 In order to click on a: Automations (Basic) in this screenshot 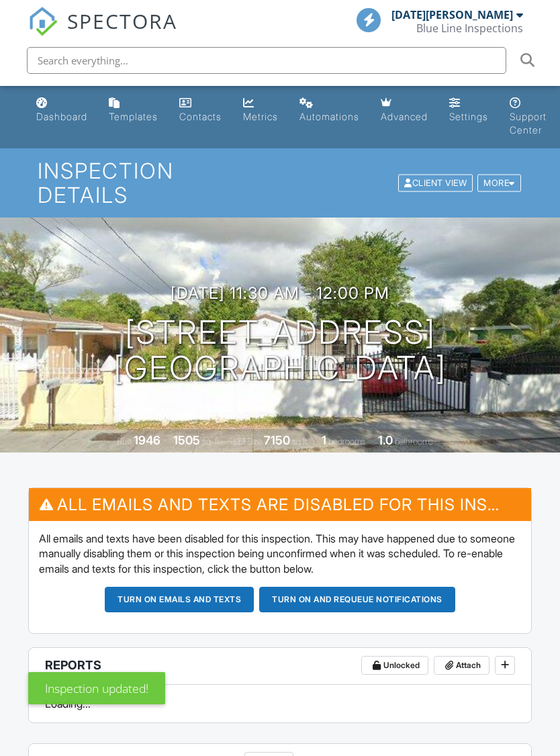, I will do `click(329, 110)`.